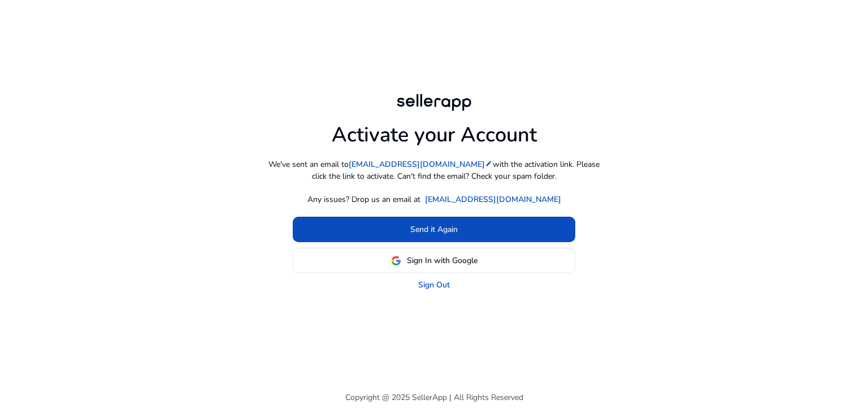 Image resolution: width=868 pixels, height=413 pixels. What do you see at coordinates (396, 261) in the screenshot?
I see `img: google-logo.svg` at bounding box center [396, 261].